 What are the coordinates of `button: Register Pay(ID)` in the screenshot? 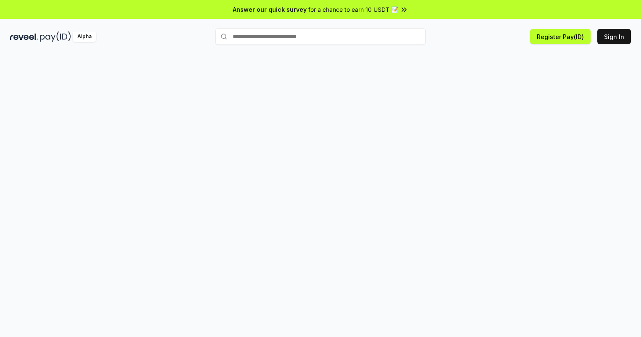 It's located at (560, 37).